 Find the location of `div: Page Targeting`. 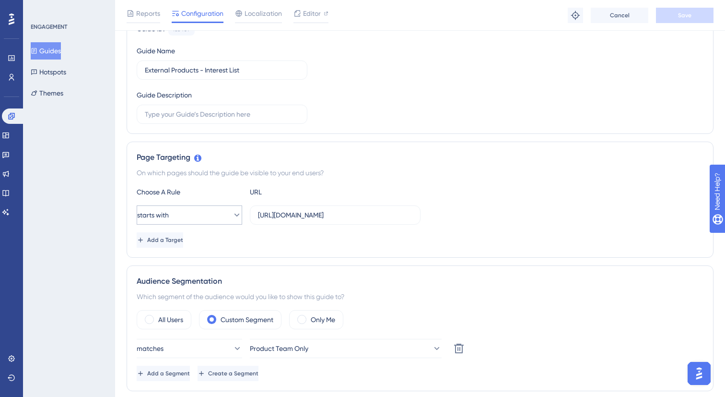

div: Page Targeting is located at coordinates (420, 157).